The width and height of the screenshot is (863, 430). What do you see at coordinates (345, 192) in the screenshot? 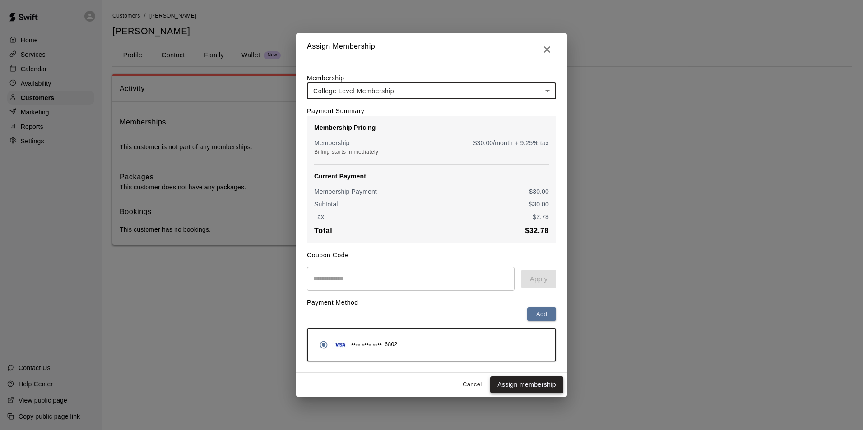
I see `p: Membership Payment` at bounding box center [345, 192].